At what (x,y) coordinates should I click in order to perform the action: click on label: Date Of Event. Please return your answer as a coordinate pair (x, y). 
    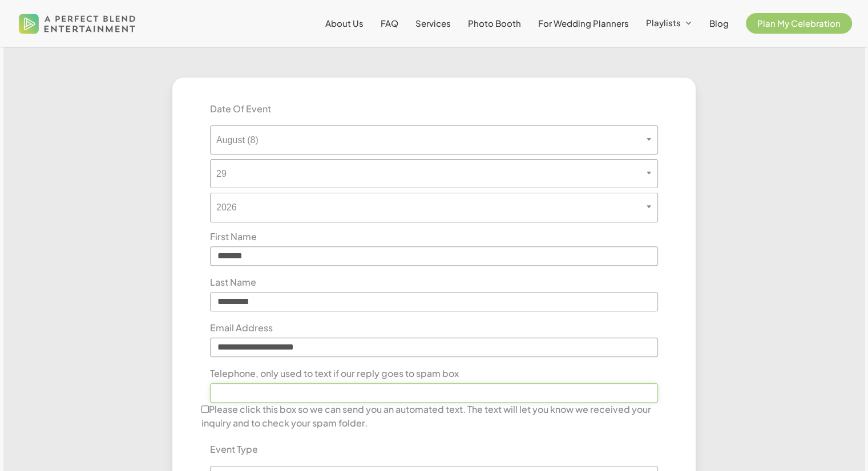
    Looking at the image, I should click on (240, 109).